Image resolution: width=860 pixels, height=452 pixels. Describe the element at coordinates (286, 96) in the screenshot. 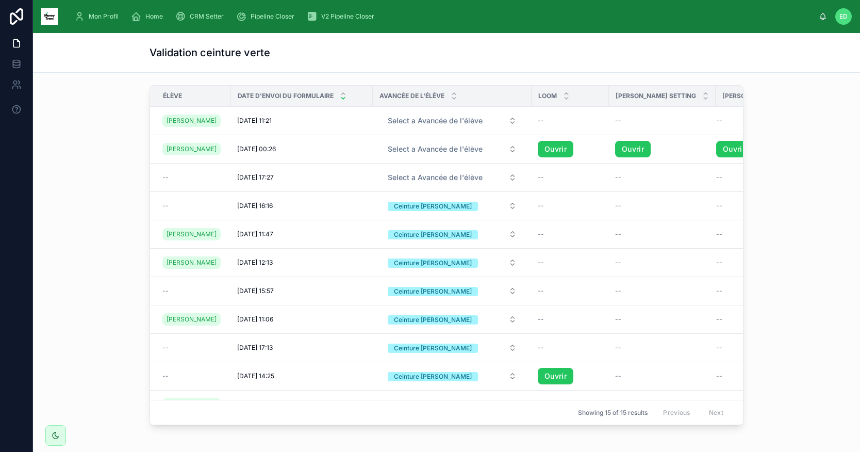

I see `span: Date d'envoi du formulaire` at that location.